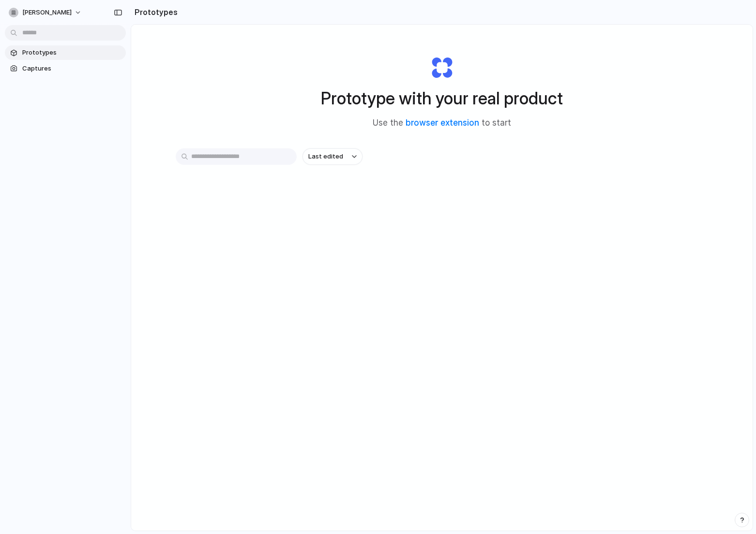 The width and height of the screenshot is (756, 534). I want to click on span: Use the to start, so click(442, 123).